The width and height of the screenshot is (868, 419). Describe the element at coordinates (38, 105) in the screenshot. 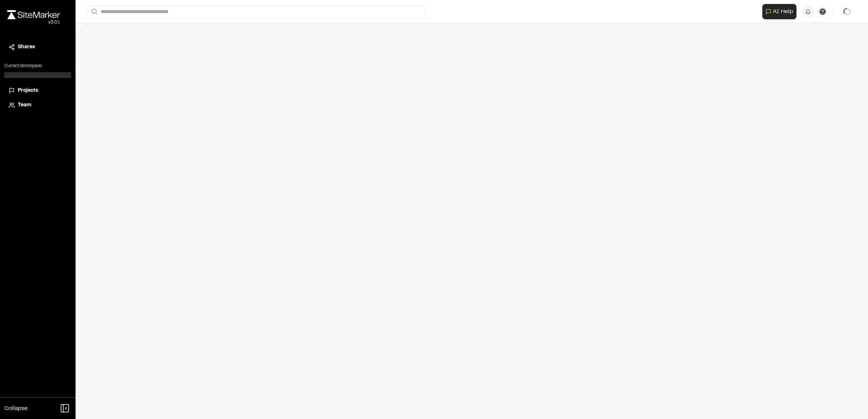

I see `a: Team` at that location.